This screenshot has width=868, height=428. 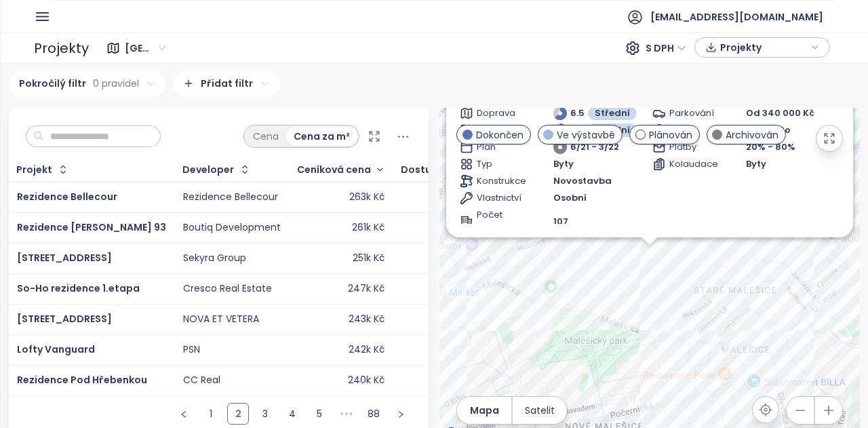 I want to click on div: button, so click(x=762, y=47).